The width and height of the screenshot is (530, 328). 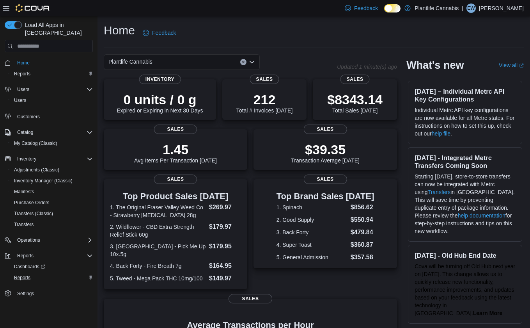 I want to click on span: Home, so click(x=53, y=62).